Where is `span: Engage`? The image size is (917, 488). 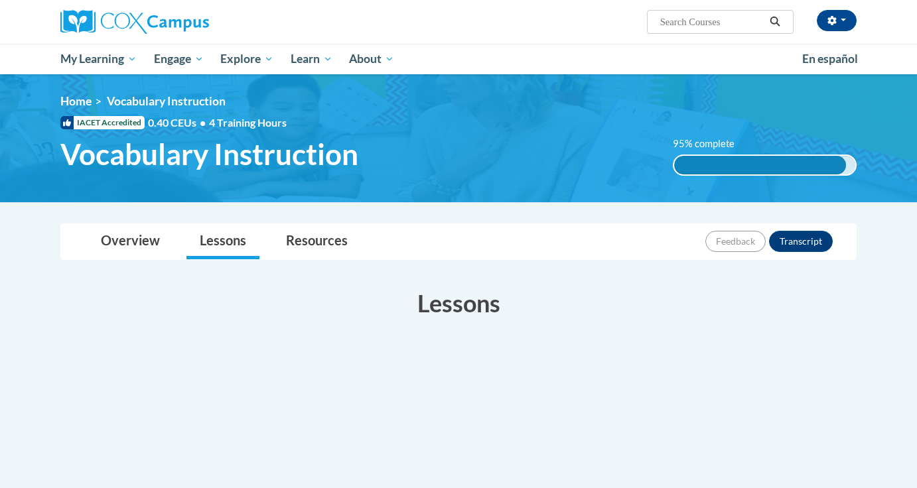
span: Engage is located at coordinates (178, 59).